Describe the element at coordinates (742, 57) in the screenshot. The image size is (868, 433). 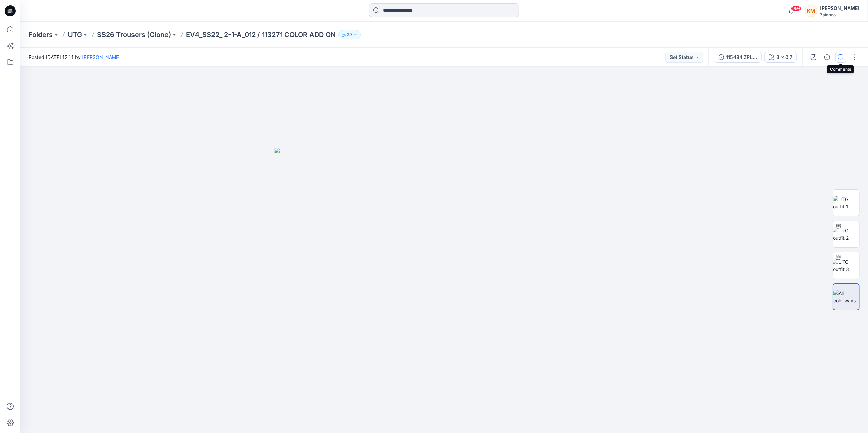
I see `div: 115484 ZPL PROD` at that location.